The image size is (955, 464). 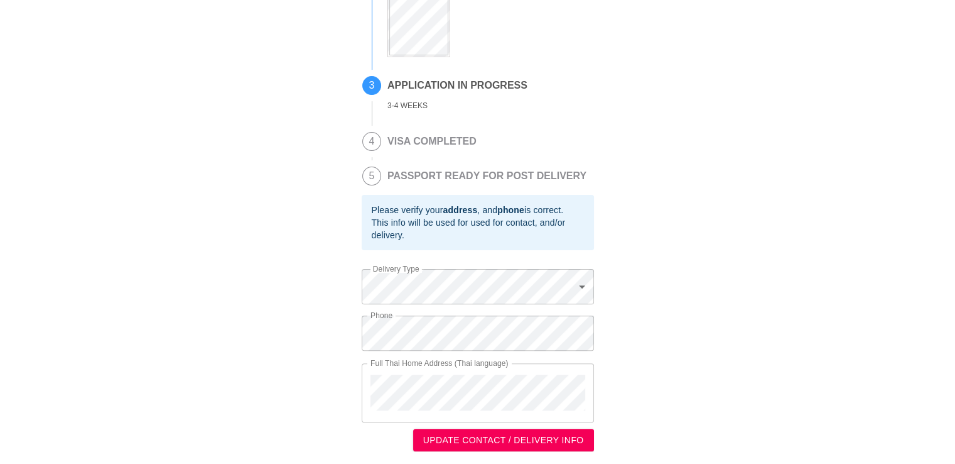 What do you see at coordinates (457, 106) in the screenshot?
I see `div: 3-4 WEEKS` at bounding box center [457, 106].